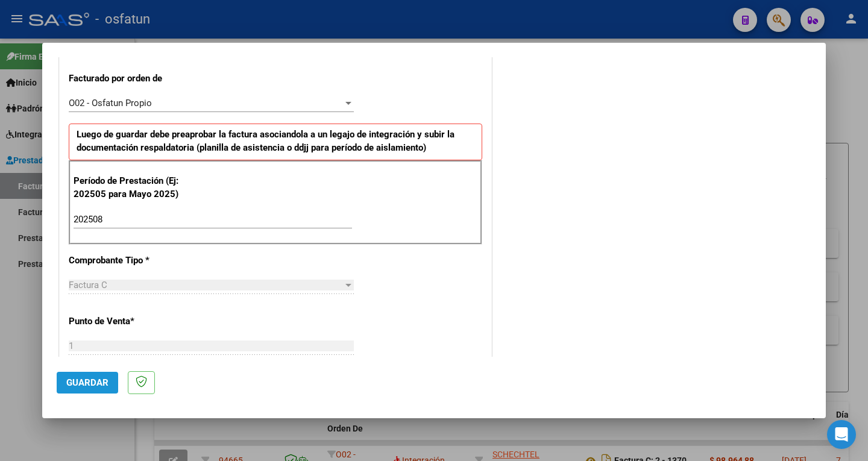 The image size is (868, 461). I want to click on span: Factura C, so click(88, 285).